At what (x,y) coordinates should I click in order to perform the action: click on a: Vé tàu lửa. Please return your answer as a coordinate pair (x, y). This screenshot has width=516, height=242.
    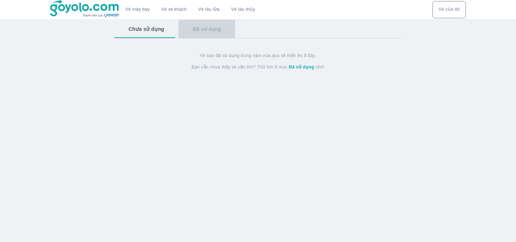
    Looking at the image, I should click on (209, 10).